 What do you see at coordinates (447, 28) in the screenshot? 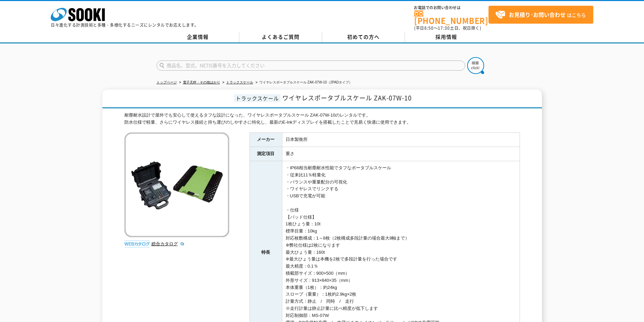
I see `span: (平日 ～ 土日、祝日除く)` at bounding box center [447, 28].